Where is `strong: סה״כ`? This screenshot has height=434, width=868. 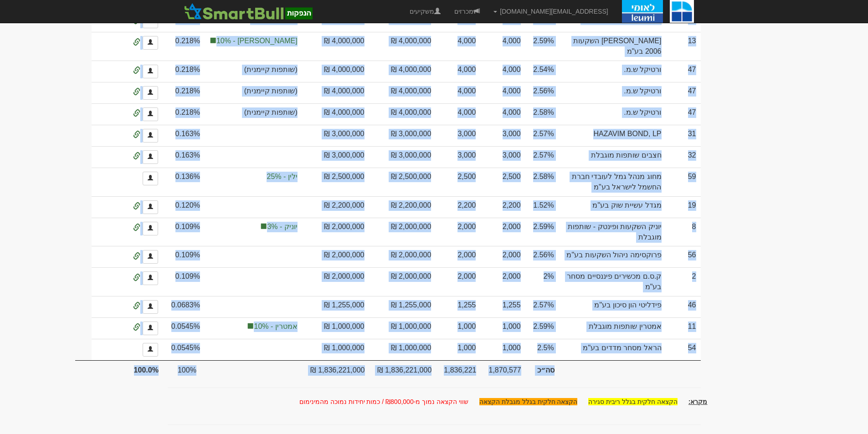 strong: סה״כ is located at coordinates (546, 370).